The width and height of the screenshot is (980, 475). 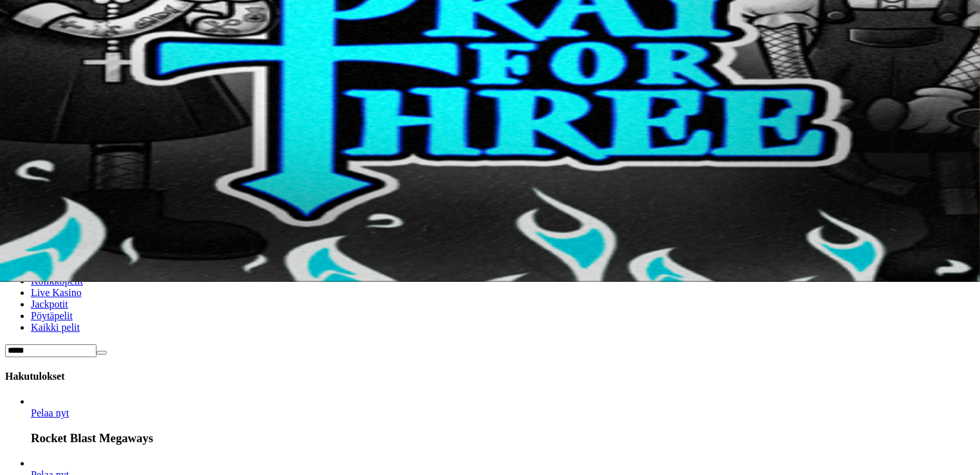 What do you see at coordinates (51, 315) in the screenshot?
I see `span: Pöytäpelit` at bounding box center [51, 315].